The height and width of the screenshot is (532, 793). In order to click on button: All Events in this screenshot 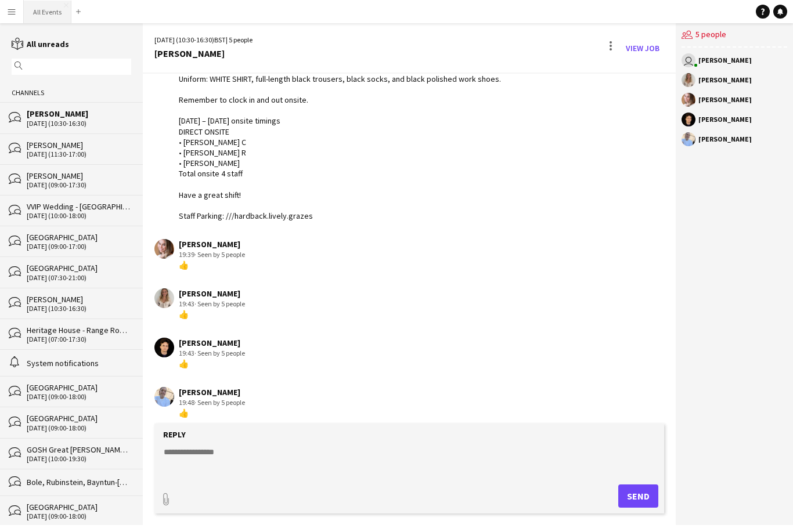, I will do `click(48, 11)`.